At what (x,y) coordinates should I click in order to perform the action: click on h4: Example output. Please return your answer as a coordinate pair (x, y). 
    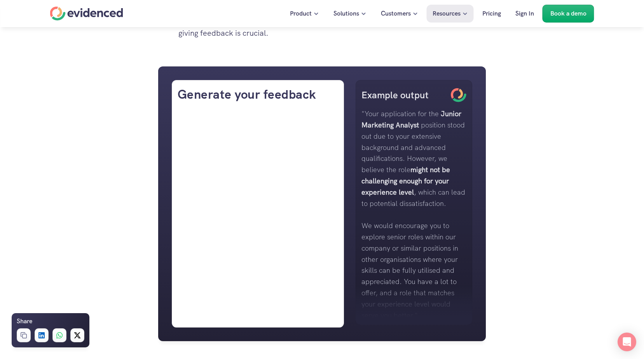
    Looking at the image, I should click on (404, 95).